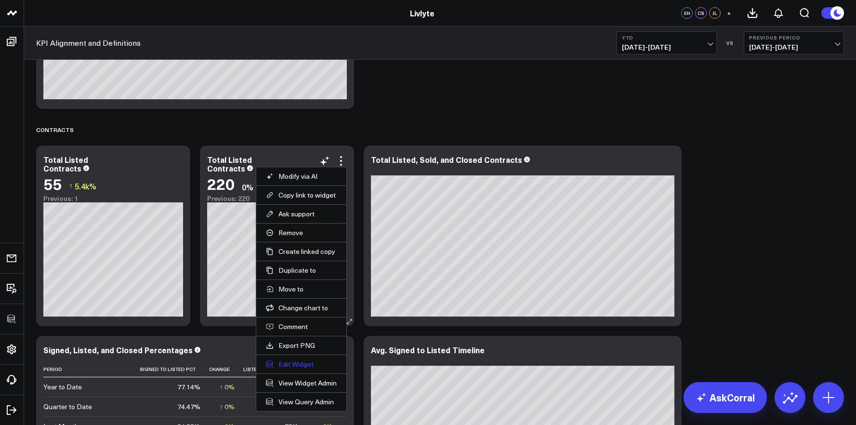  What do you see at coordinates (301, 364) in the screenshot?
I see `button: Edit Widget` at bounding box center [301, 364].